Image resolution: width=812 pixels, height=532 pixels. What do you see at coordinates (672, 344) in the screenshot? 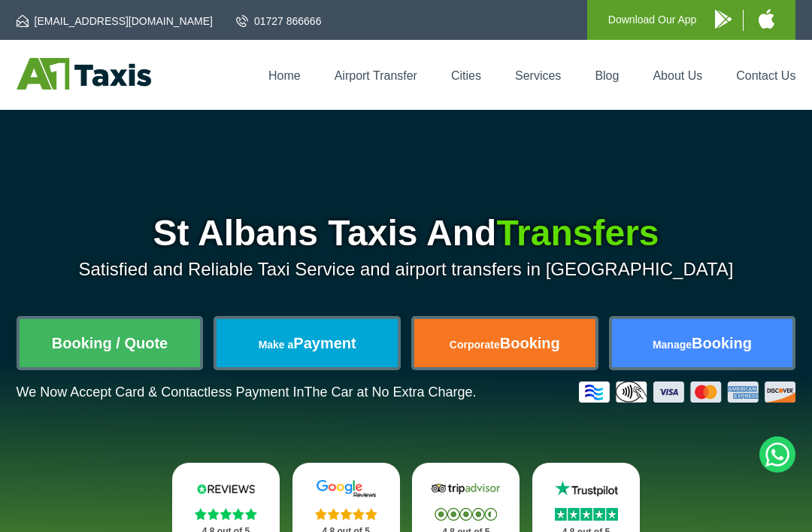
I see `span: Manage` at bounding box center [672, 344].